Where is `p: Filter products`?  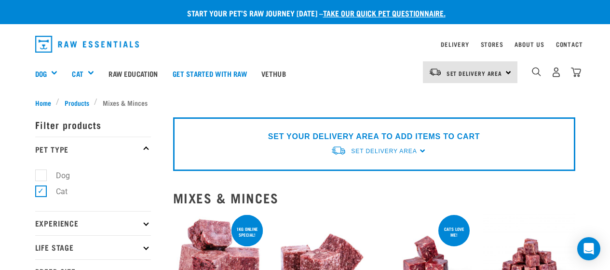 p: Filter products is located at coordinates (93, 124).